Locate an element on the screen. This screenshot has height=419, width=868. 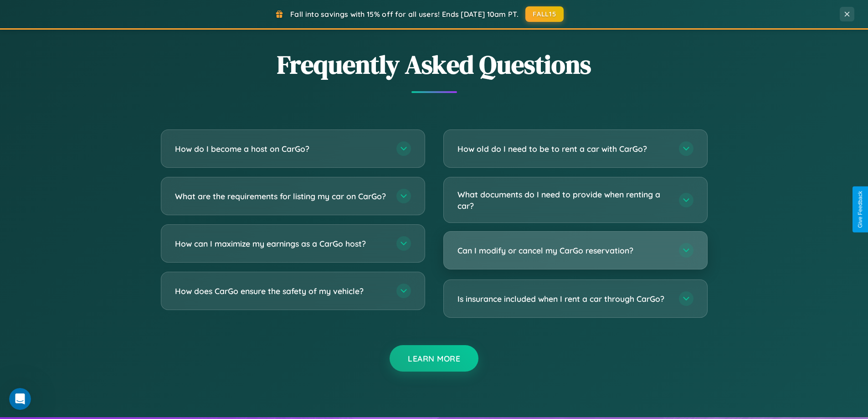
h3: How can I maximize my earnings as a CarGo host? is located at coordinates (281, 243).